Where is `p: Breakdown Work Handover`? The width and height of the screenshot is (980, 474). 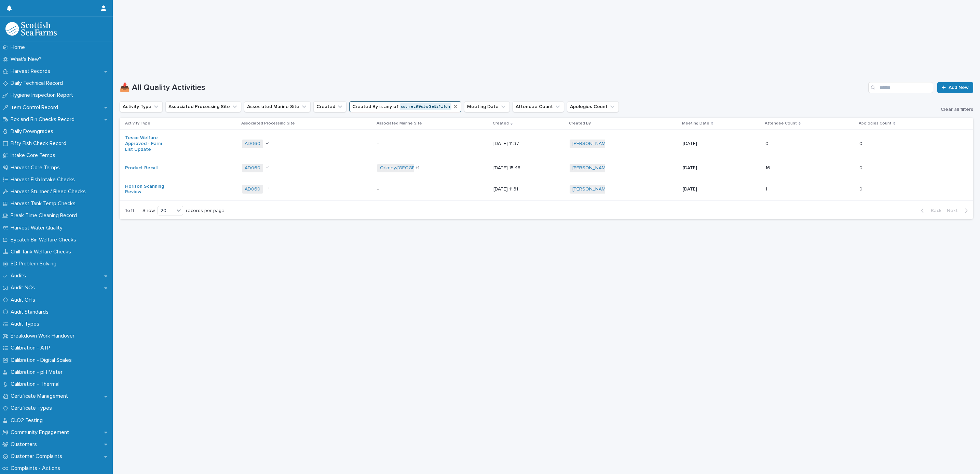
p: Breakdown Work Handover is located at coordinates (44, 336).